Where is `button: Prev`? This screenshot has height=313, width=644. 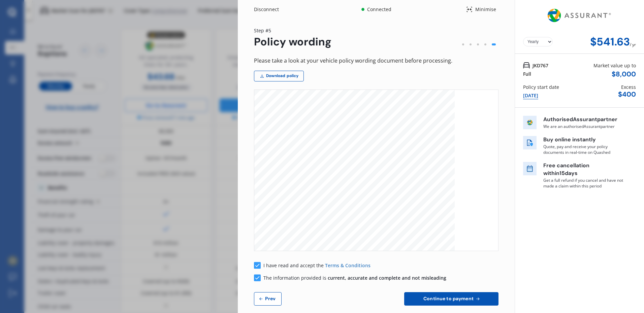
button: Prev is located at coordinates (268, 299).